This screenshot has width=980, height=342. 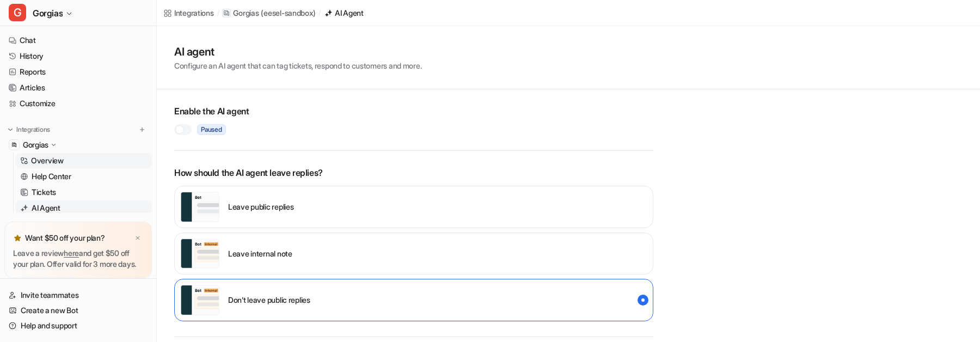 I want to click on img: disabled, so click(x=200, y=300).